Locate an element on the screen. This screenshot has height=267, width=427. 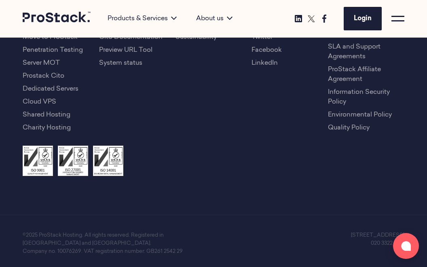
a: SLA and Support Agreements is located at coordinates (354, 52).